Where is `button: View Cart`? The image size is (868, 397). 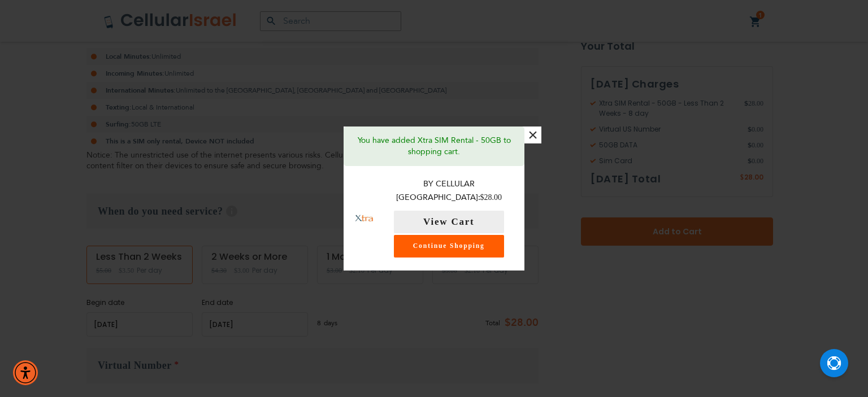
button: View Cart is located at coordinates (449, 222).